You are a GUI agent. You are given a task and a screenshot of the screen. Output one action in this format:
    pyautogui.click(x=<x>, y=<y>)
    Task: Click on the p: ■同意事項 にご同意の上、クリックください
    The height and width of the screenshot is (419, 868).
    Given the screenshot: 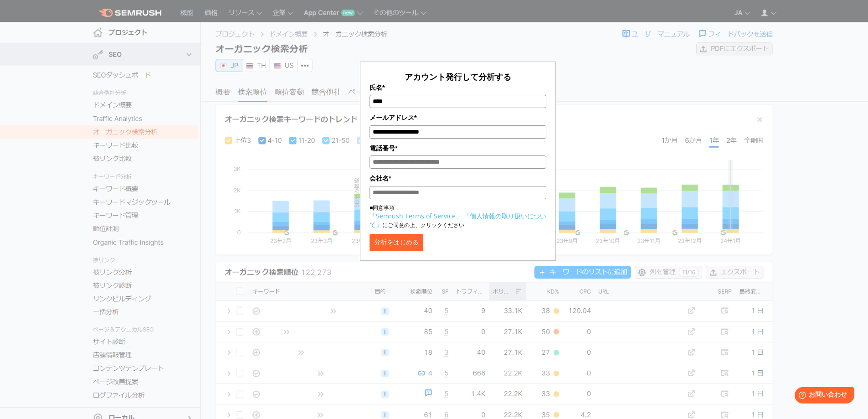 What is the action you would take?
    pyautogui.click(x=458, y=217)
    